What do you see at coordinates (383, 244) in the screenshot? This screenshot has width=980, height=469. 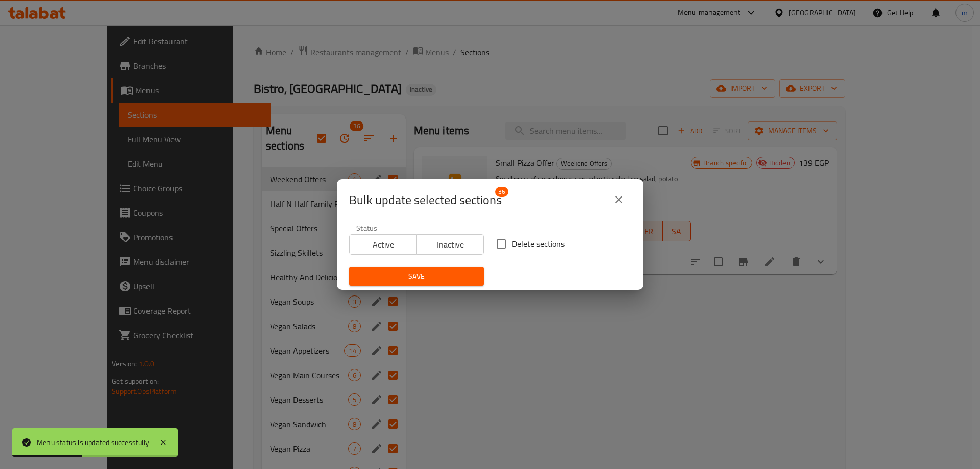 I see `button: Active` at bounding box center [383, 244].